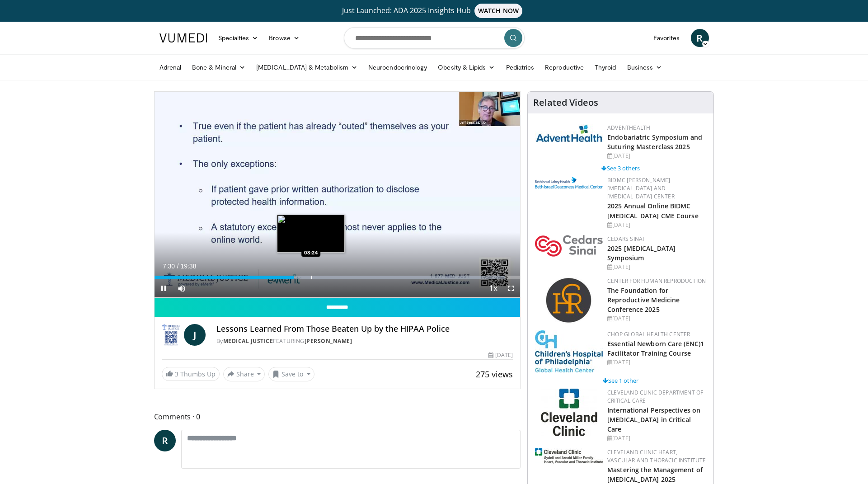 This screenshot has height=484, width=868. Describe the element at coordinates (625, 239) in the screenshot. I see `a: Cedars Sinai` at that location.